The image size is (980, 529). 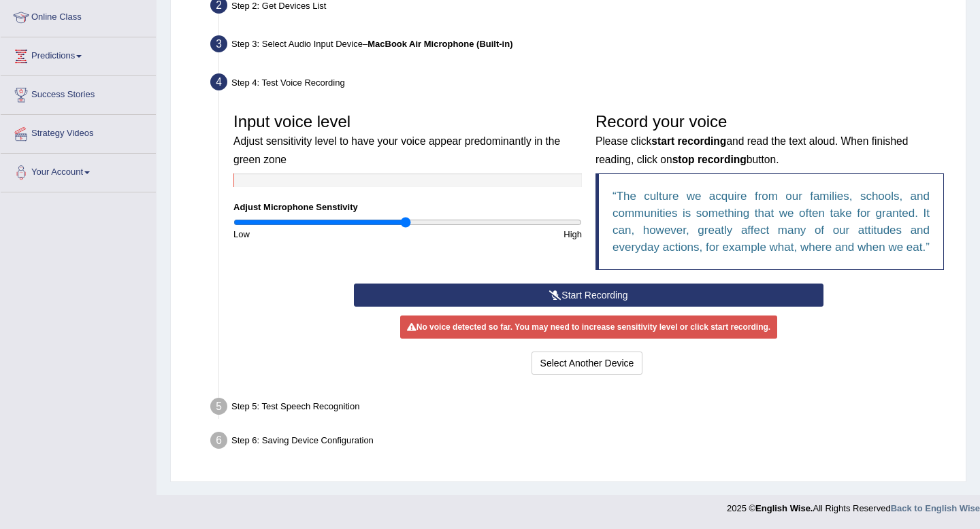 What do you see at coordinates (79, 93) in the screenshot?
I see `a: Success Stories` at bounding box center [79, 93].